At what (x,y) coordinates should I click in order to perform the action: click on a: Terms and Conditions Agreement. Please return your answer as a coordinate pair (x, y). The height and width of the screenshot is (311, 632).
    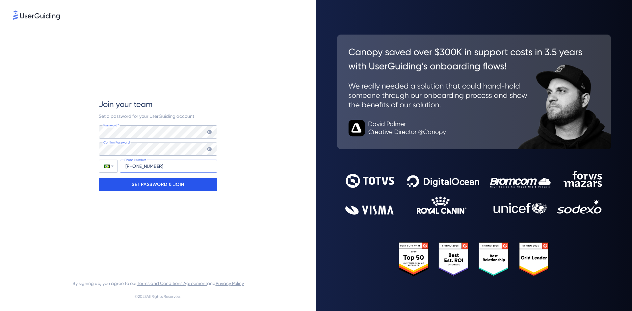
    Looking at the image, I should click on (172, 284).